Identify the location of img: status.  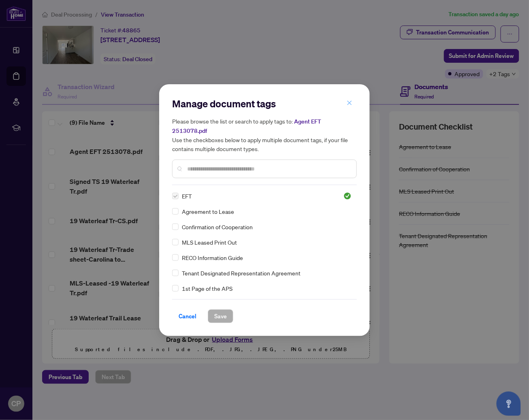
(348, 196).